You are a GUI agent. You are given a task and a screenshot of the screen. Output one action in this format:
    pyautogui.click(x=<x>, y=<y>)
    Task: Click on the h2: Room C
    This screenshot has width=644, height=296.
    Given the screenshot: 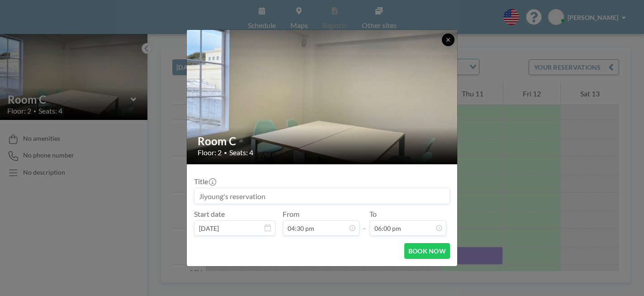 What is the action you would take?
    pyautogui.click(x=322, y=141)
    